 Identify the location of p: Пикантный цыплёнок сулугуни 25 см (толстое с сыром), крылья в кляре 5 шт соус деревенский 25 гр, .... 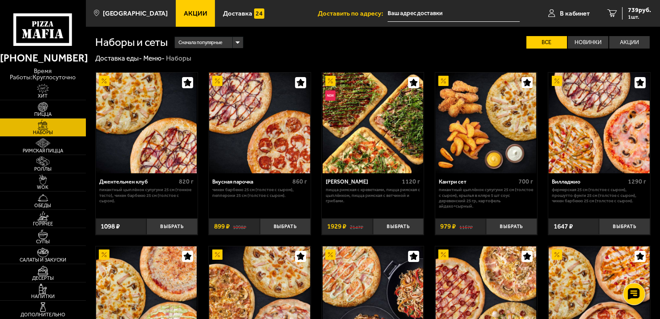
(486, 198).